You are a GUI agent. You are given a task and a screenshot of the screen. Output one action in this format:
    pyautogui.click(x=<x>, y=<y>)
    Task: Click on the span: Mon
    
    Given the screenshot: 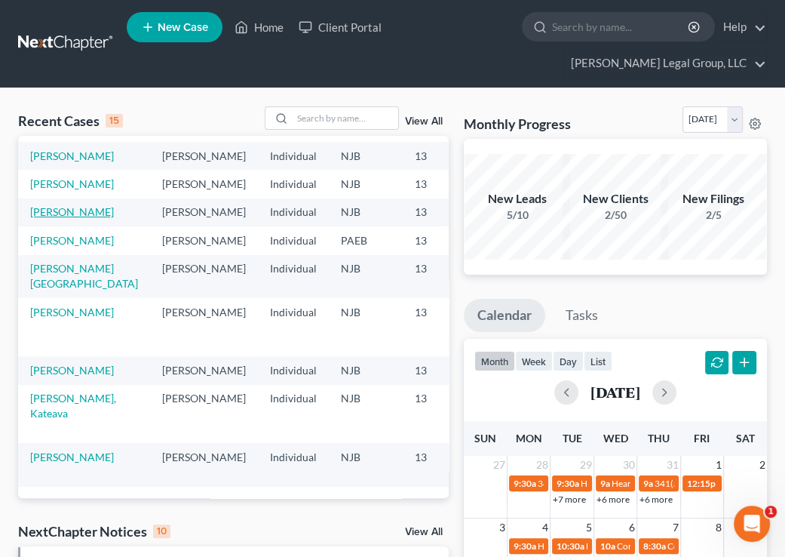 What is the action you would take?
    pyautogui.click(x=529, y=438)
    